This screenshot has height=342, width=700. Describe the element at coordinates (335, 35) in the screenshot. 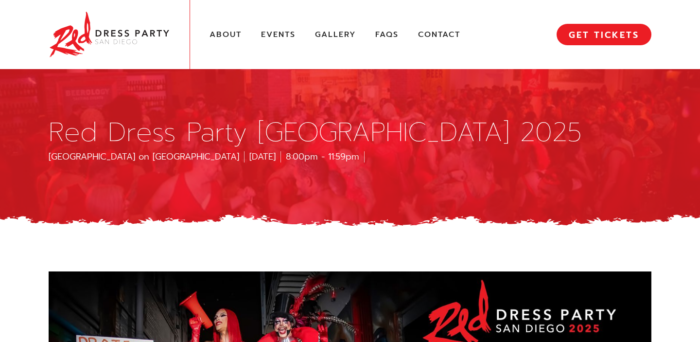

I see `a: Gallery` at that location.